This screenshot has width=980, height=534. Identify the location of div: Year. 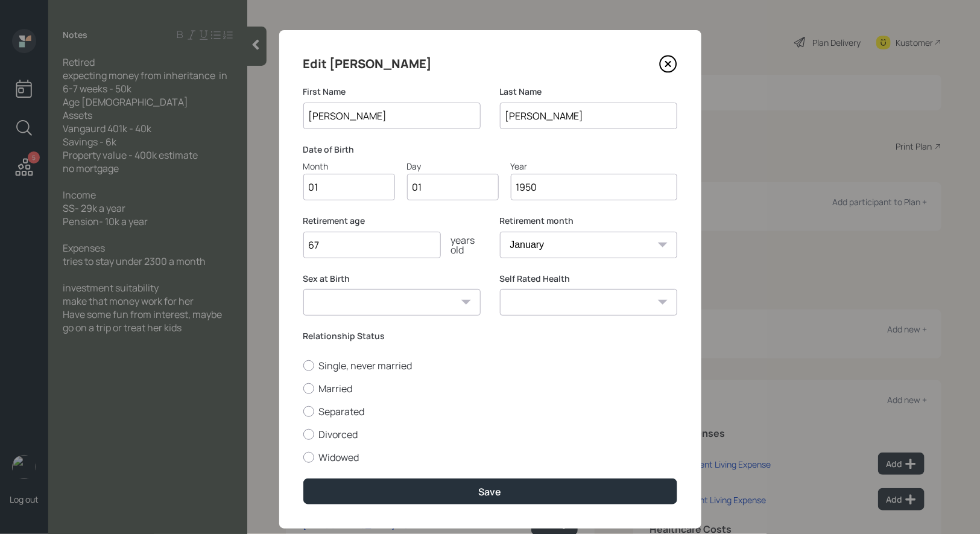
(594, 165).